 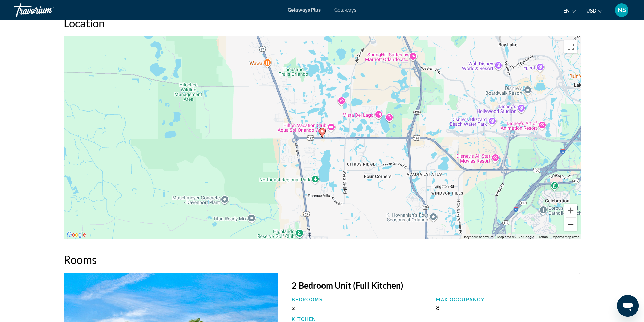 I want to click on button: Keyboard shortcuts, so click(x=479, y=237).